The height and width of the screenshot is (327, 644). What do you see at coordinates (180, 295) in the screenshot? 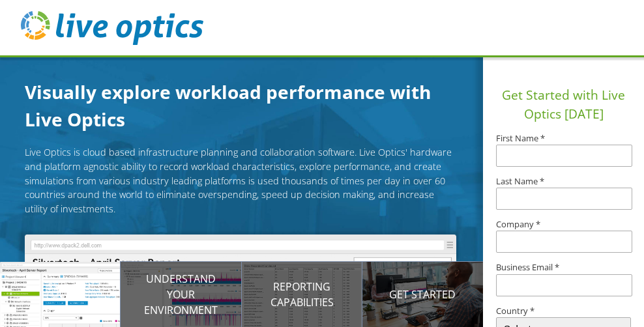
I see `p: Understand your environment` at bounding box center [180, 295].